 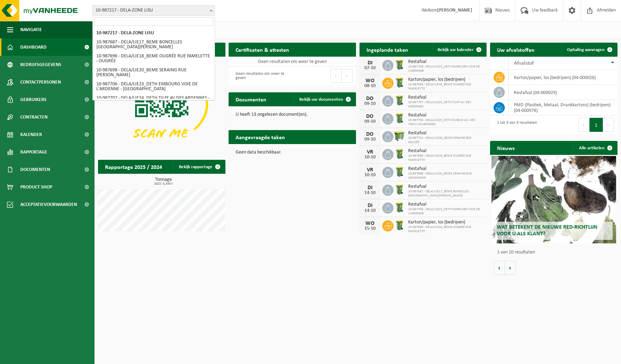 What do you see at coordinates (515, 49) in the screenshot?
I see `h2: Uw afvalstoffen` at bounding box center [515, 49].